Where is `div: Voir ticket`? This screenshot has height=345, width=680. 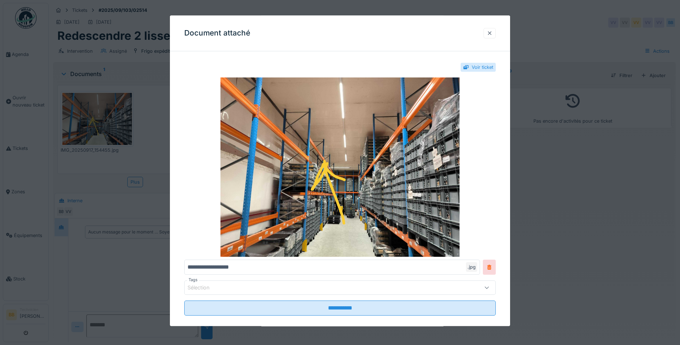
div: Voir ticket is located at coordinates (482, 67).